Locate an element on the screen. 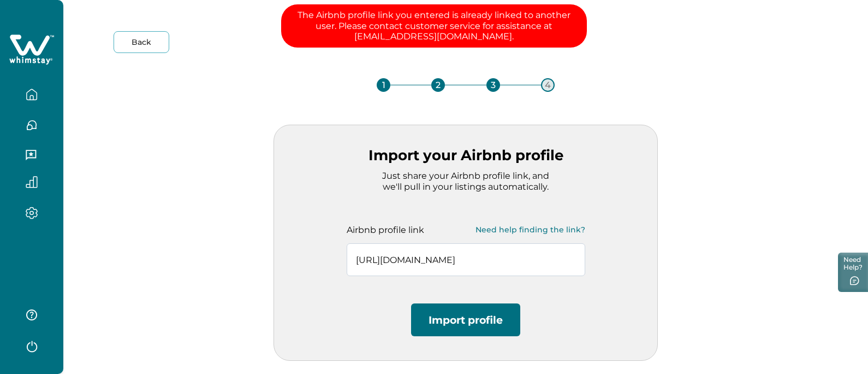 This screenshot has width=868, height=374. p: Airbnb profile link is located at coordinates (386, 230).